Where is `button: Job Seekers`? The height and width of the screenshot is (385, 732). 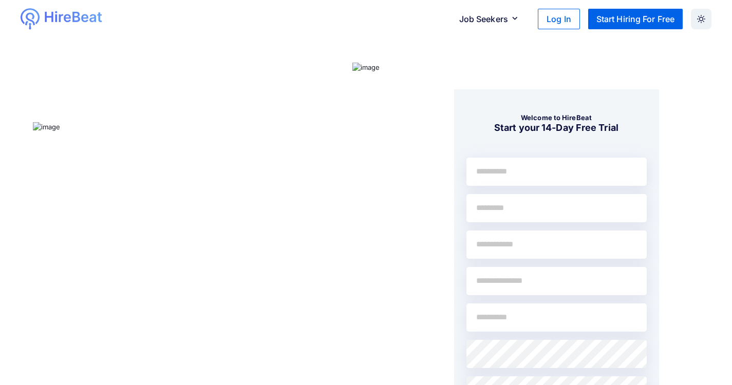 button: Job Seekers is located at coordinates (491, 19).